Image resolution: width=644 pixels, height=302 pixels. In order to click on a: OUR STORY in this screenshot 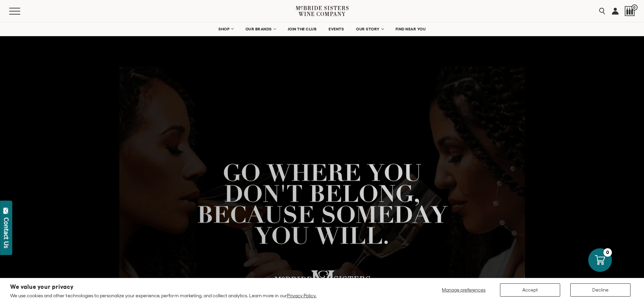, I will do `click(369, 29)`.